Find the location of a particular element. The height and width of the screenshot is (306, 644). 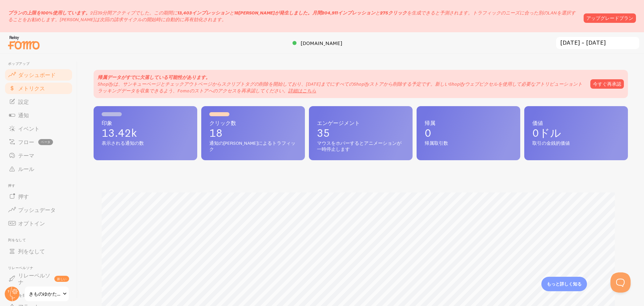

font: プランの上限を100%使用しています。 is located at coordinates (49, 13).